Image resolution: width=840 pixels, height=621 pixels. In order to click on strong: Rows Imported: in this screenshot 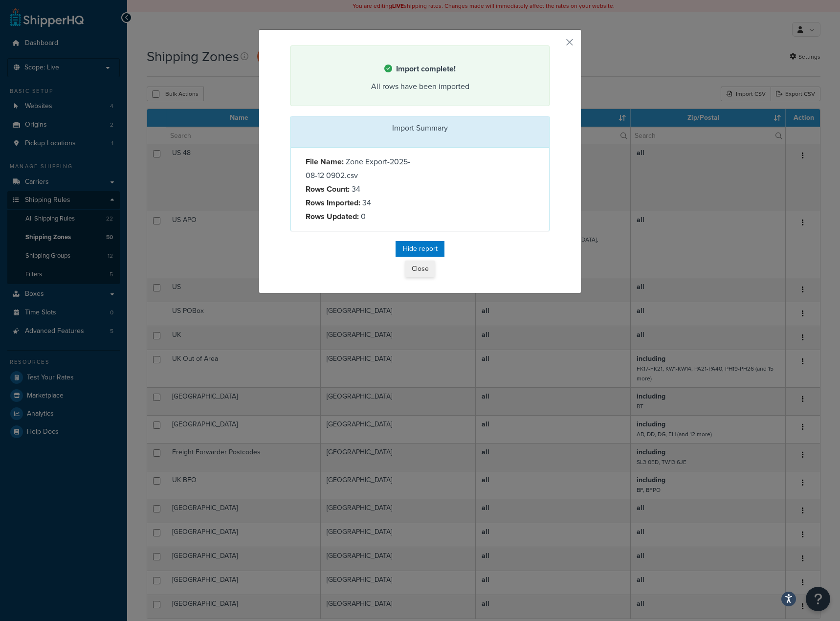, I will do `click(333, 202)`.